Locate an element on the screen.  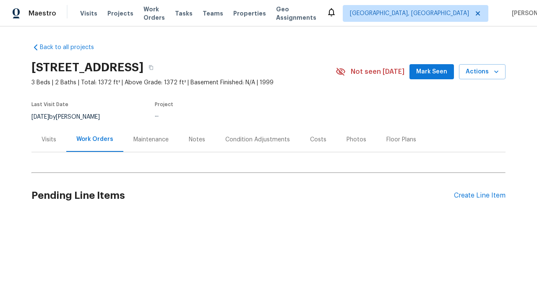
div: Photos is located at coordinates (356, 140).